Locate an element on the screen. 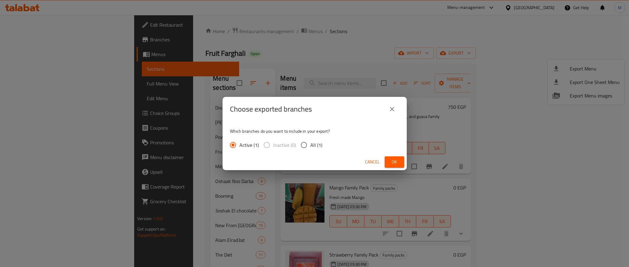 This screenshot has height=267, width=629. span: Active (1) is located at coordinates (249, 145).